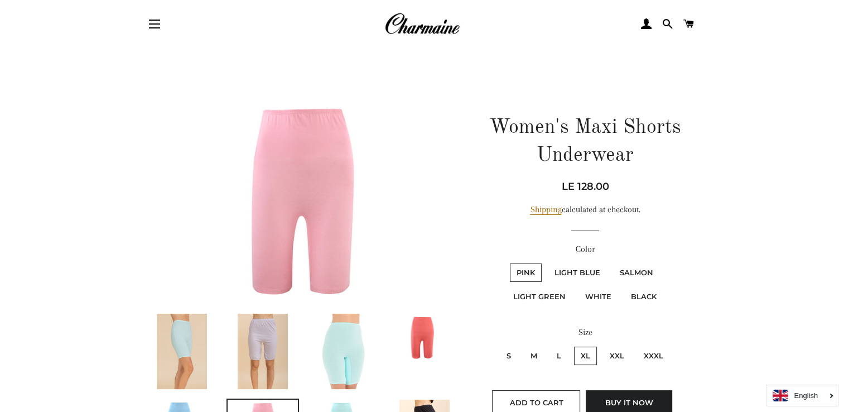  What do you see at coordinates (304, 199) in the screenshot?
I see `img: Women's Maxi Shorts Underwear` at bounding box center [304, 199].